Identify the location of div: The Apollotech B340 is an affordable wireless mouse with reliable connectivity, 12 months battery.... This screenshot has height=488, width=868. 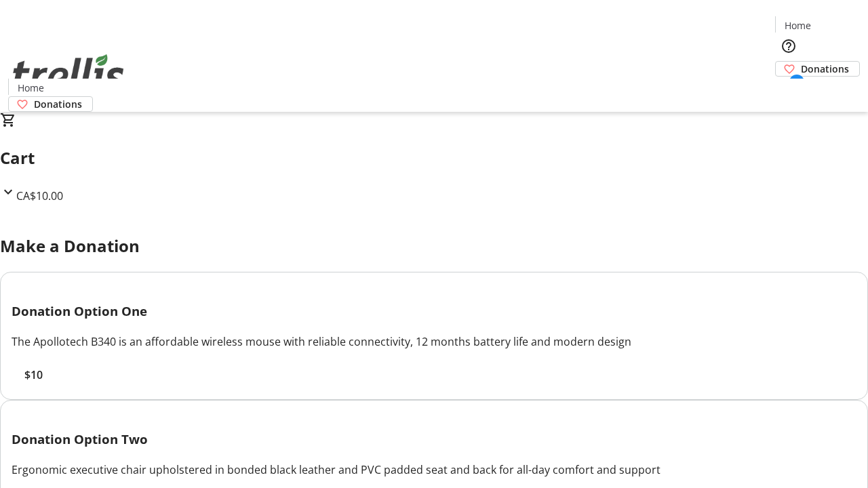
(434, 342).